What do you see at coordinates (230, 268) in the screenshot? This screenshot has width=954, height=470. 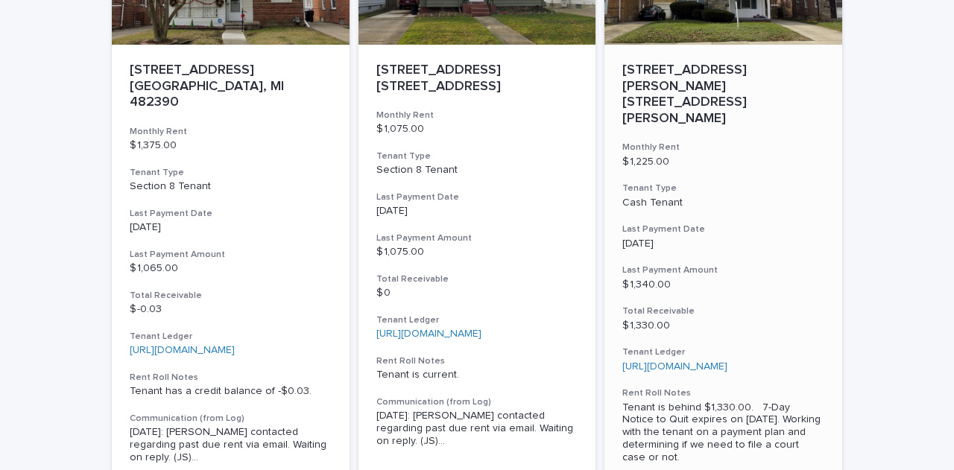 I see `p: $ 1,065.00` at bounding box center [230, 268].